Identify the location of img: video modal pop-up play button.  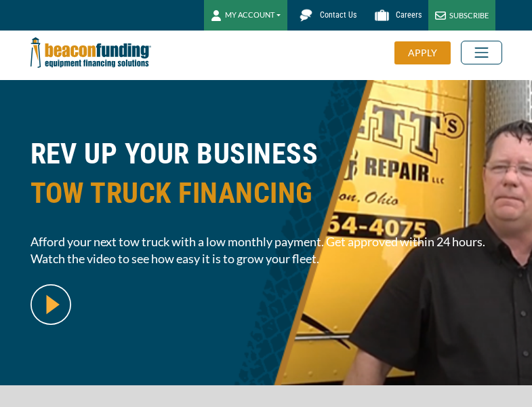
(51, 305).